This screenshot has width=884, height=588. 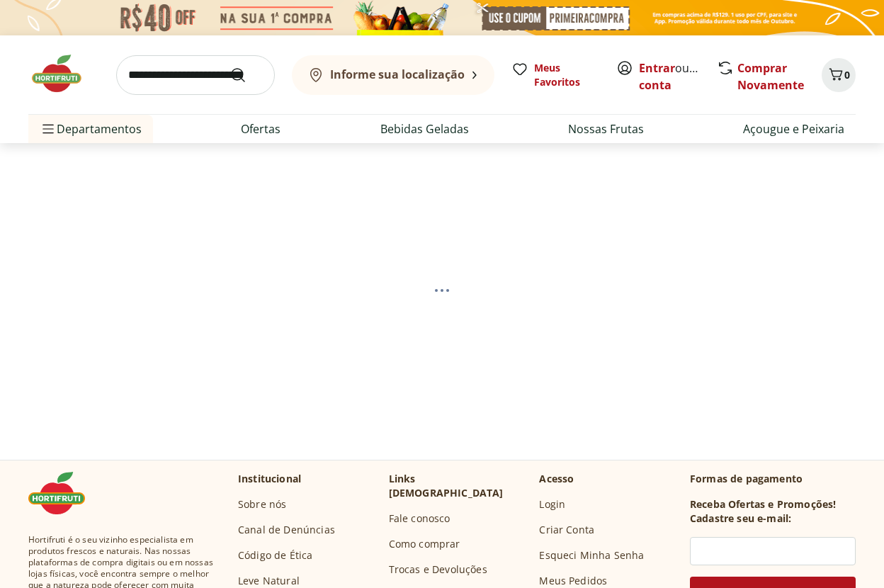 What do you see at coordinates (771, 76) in the screenshot?
I see `a: Comprar Novamente` at bounding box center [771, 76].